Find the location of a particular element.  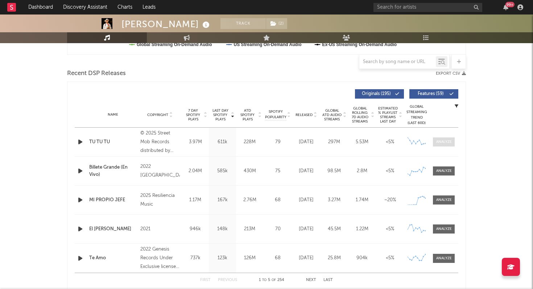

span: ( 2 ) is located at coordinates (277, 24).